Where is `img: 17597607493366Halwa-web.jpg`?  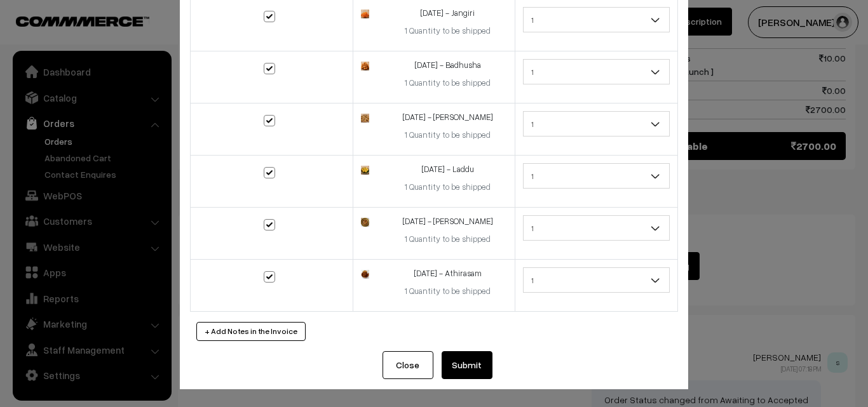 img: 17597607493366Halwa-web.jpg is located at coordinates (365, 221).